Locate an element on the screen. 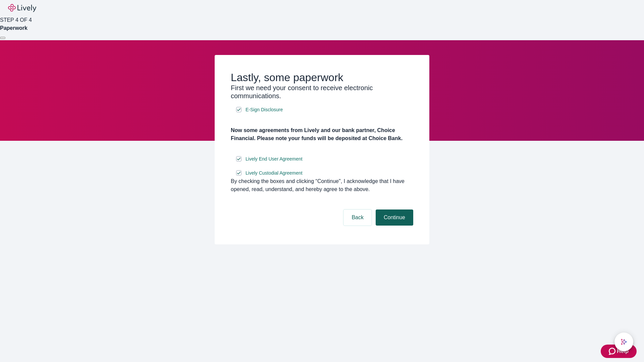  svg: Zendesk support icon is located at coordinates (613, 352).